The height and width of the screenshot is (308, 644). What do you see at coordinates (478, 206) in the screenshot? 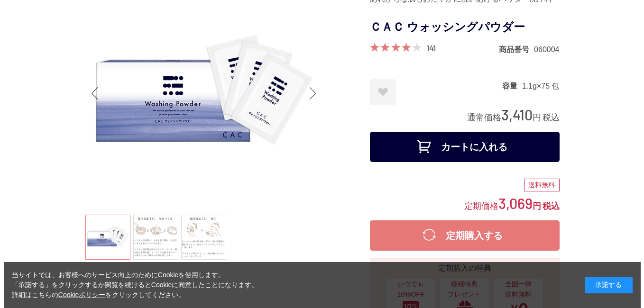
I see `span: 定期価格` at bounding box center [478, 206].